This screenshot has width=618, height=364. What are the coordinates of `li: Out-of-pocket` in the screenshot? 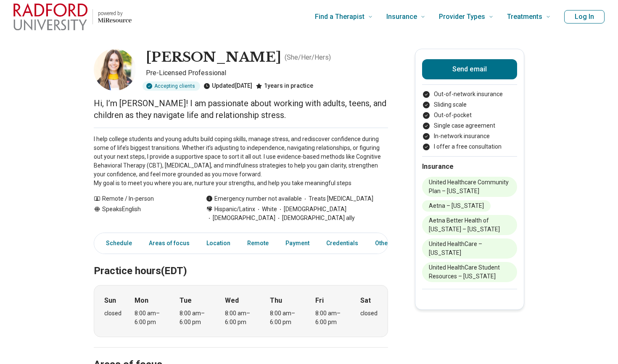 It's located at (470, 115).